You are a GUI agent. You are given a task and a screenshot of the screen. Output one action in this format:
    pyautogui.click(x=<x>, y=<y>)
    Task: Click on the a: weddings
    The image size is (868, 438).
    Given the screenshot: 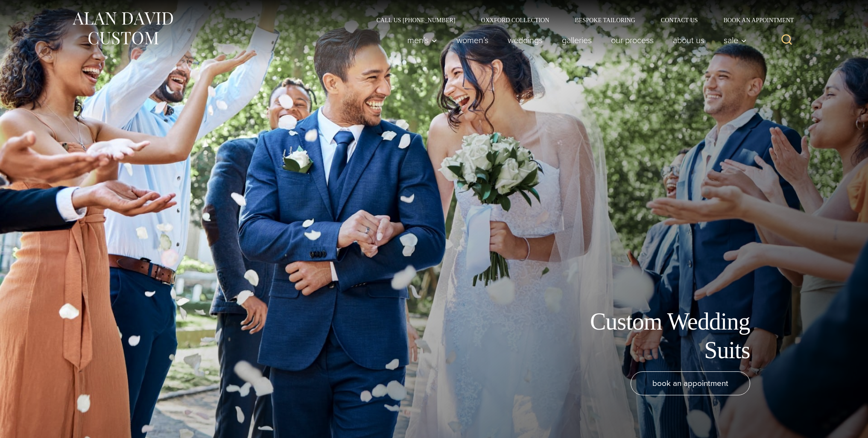 What is the action you would take?
    pyautogui.click(x=525, y=40)
    